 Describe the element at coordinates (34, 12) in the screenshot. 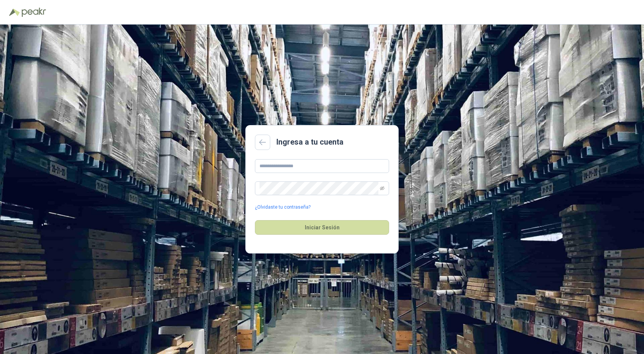

I see `img: Peakr` at that location.